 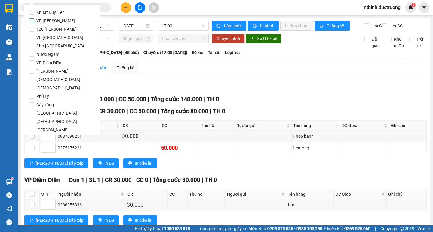 What do you see at coordinates (402, 229) in the screenshot?
I see `span: copyright` at bounding box center [402, 229].